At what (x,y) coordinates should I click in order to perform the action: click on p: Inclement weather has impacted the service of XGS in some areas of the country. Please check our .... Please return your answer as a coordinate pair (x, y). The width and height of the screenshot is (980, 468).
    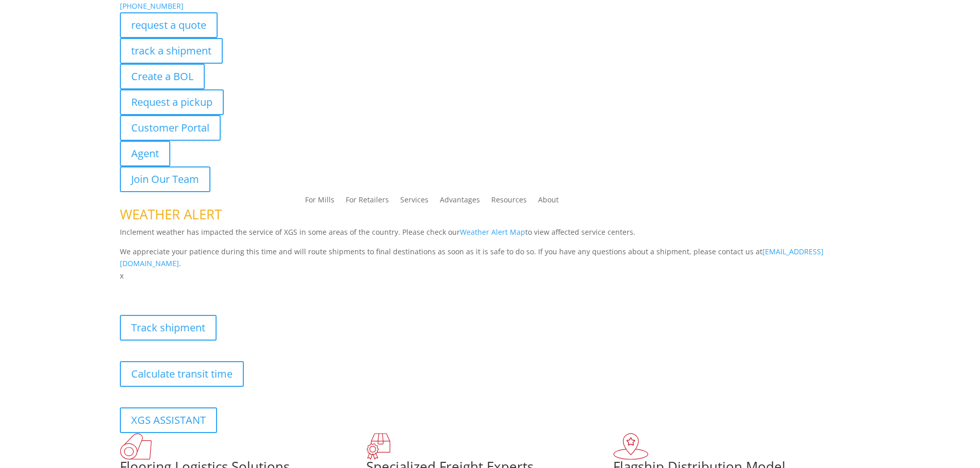
    Looking at the image, I should click on (490, 236).